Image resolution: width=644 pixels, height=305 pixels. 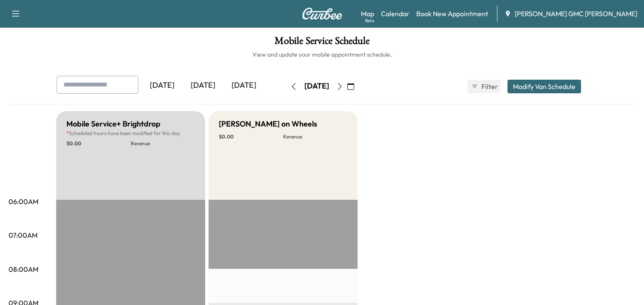 What do you see at coordinates (322, 43) in the screenshot?
I see `h1: Mobile Service Schedule` at bounding box center [322, 43].